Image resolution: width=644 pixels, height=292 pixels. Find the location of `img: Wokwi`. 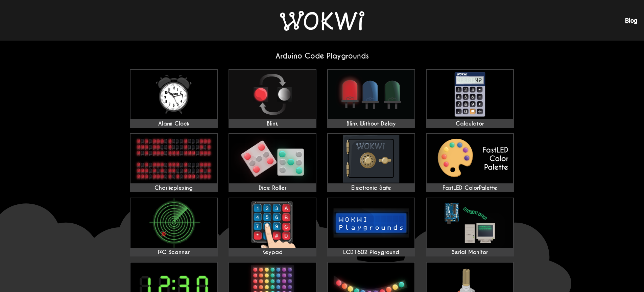

img: Wokwi is located at coordinates (322, 21).